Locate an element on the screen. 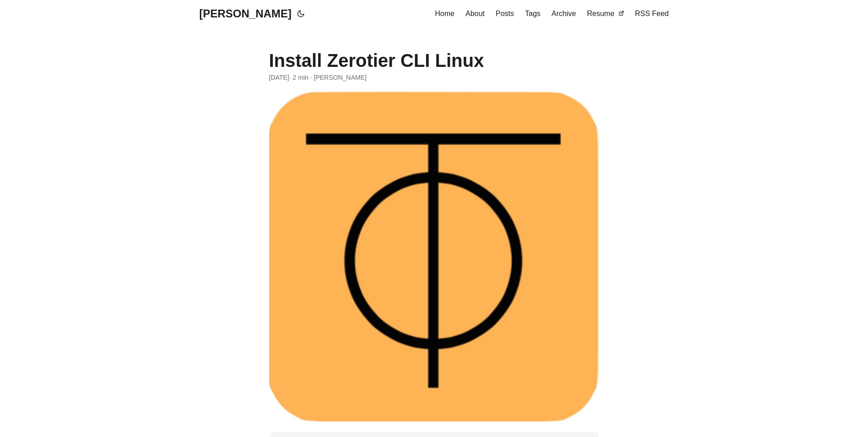 The width and height of the screenshot is (868, 437). h1: Install Zerotier CLI Linux is located at coordinates (434, 60).